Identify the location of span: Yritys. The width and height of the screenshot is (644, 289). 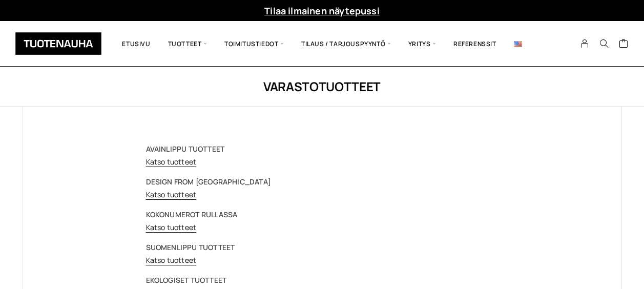
(422, 44).